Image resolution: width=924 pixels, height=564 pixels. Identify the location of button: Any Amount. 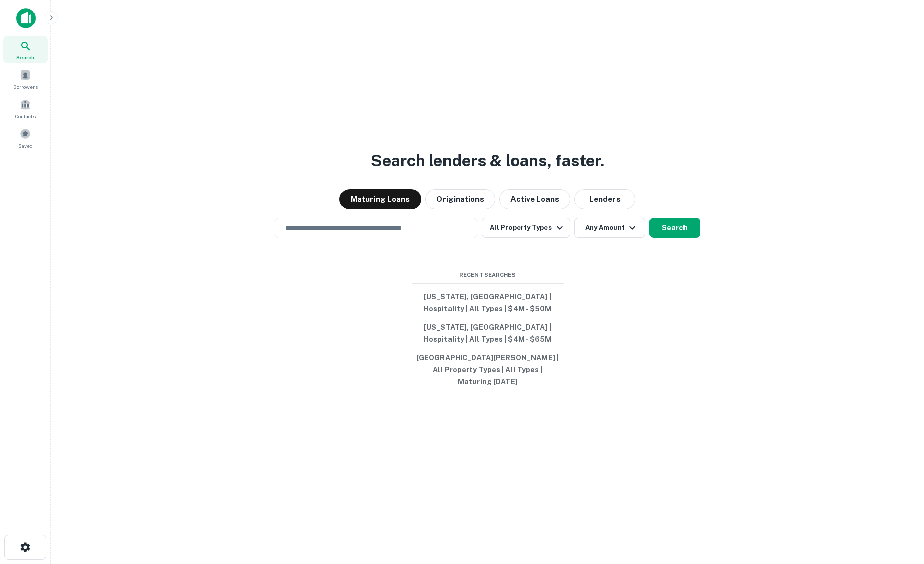
(610, 227).